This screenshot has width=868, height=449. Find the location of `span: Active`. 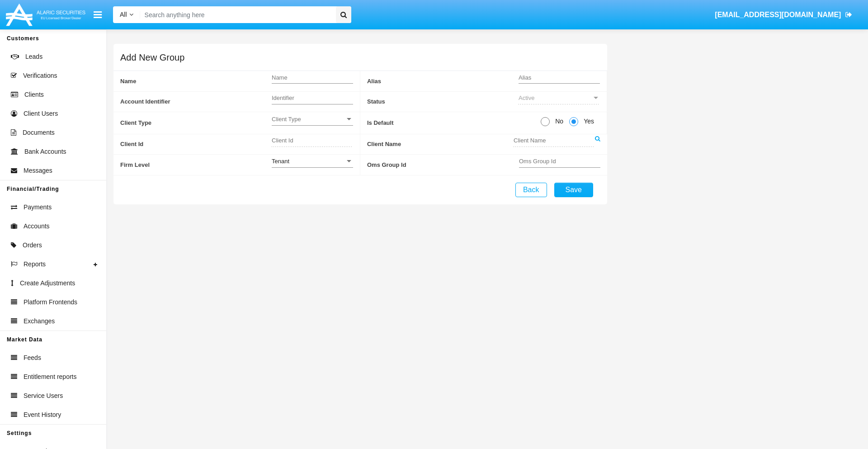

span: Active is located at coordinates (526, 98).